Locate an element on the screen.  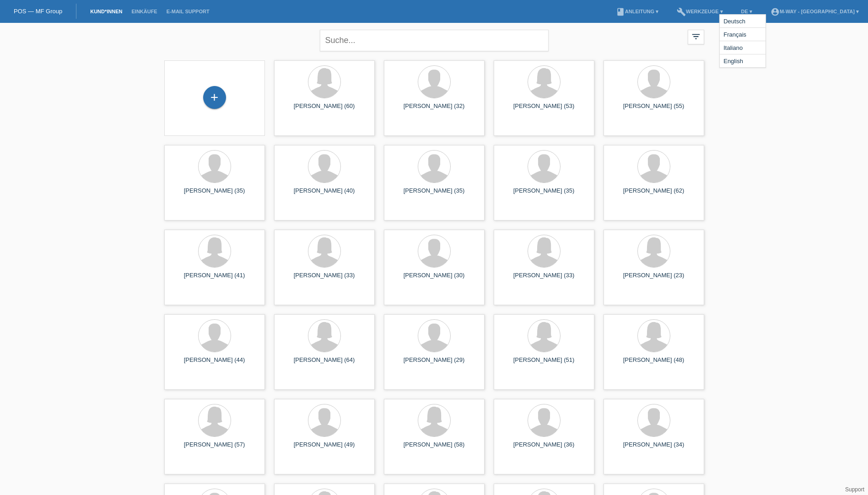
a: Support is located at coordinates (854, 489).